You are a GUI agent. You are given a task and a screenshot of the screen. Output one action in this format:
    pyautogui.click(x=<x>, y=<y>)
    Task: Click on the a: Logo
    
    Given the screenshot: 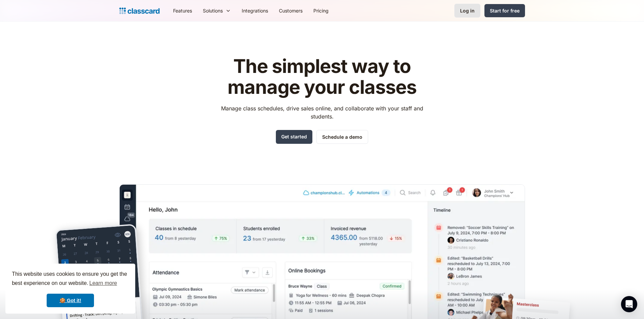 What is the action you would take?
    pyautogui.click(x=139, y=11)
    